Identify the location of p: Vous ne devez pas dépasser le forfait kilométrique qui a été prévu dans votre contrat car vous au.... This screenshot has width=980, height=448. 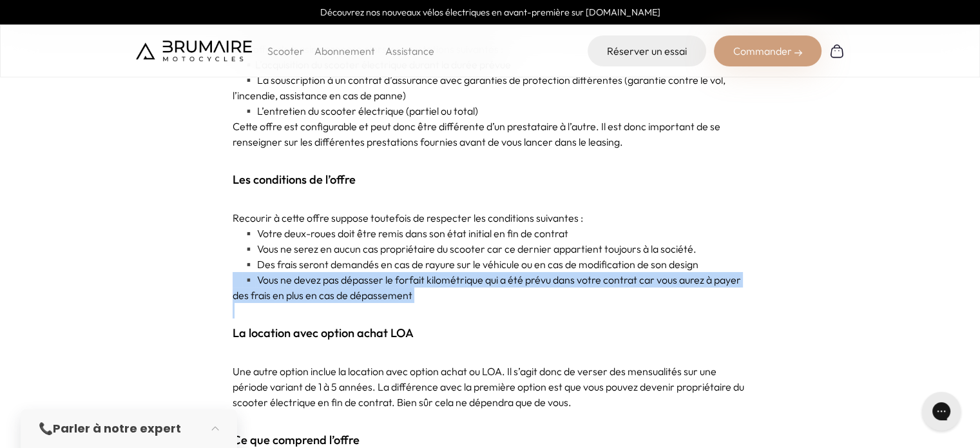
(490, 287).